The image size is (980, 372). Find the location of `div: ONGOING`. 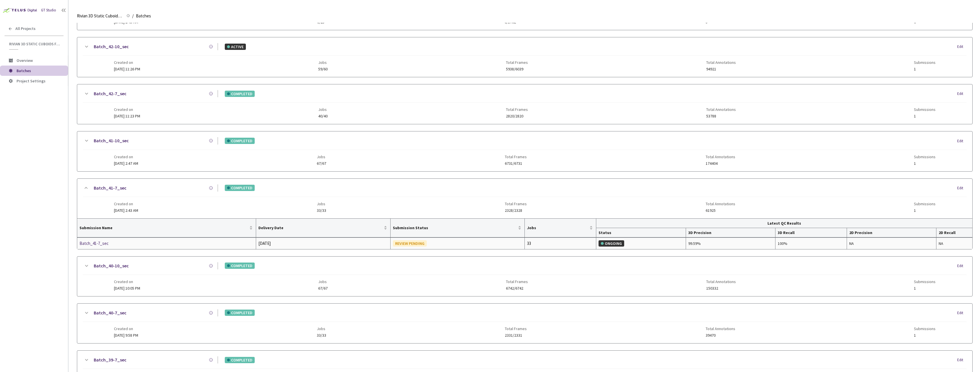

div: ONGOING is located at coordinates (611, 244).